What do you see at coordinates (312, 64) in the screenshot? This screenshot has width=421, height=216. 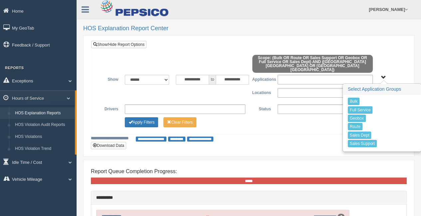 I see `span: Scope: (Bulk OR Route OR Sales Support OR Geobox OR Full Service OR Sales Dept) AND ([GEOGRAPHIC_...` at bounding box center [312, 64].